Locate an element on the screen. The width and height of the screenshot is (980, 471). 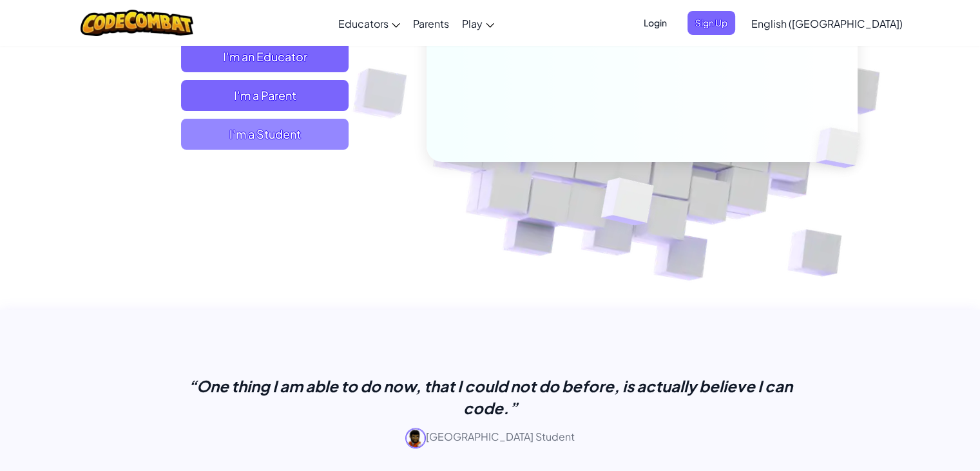
a: I'm a Parent is located at coordinates (265, 95).